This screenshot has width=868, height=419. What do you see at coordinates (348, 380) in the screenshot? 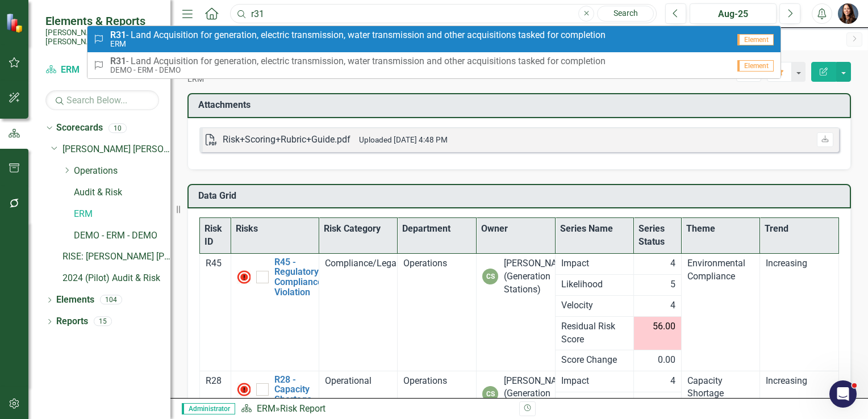
I see `span: Operational` at bounding box center [348, 380].